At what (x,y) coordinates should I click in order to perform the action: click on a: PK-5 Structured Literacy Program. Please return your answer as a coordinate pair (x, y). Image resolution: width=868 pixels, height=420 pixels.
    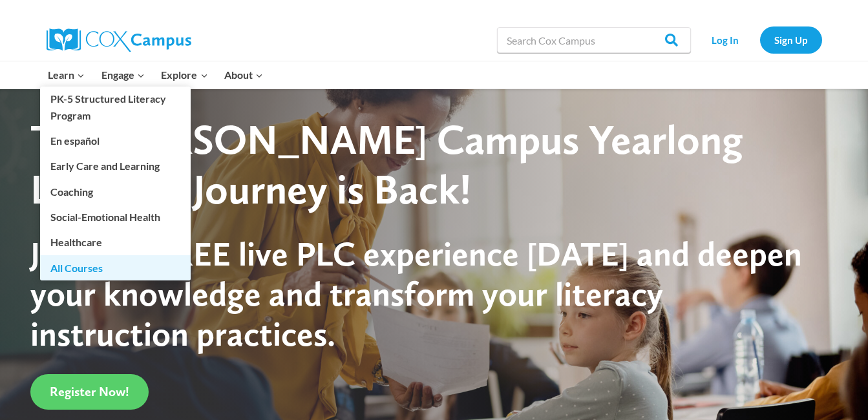
    Looking at the image, I should click on (115, 107).